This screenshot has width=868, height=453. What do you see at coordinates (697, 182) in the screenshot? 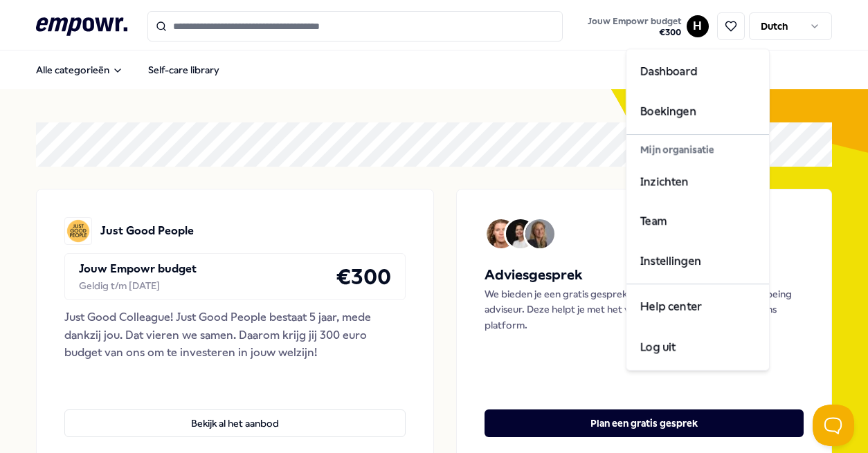
I see `a: Inzichten` at bounding box center [697, 182].